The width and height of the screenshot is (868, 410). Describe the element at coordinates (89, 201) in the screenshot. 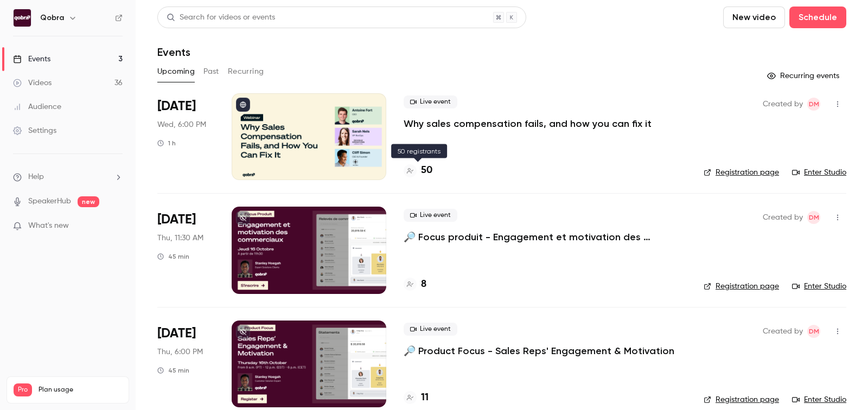

I see `span: new` at that location.